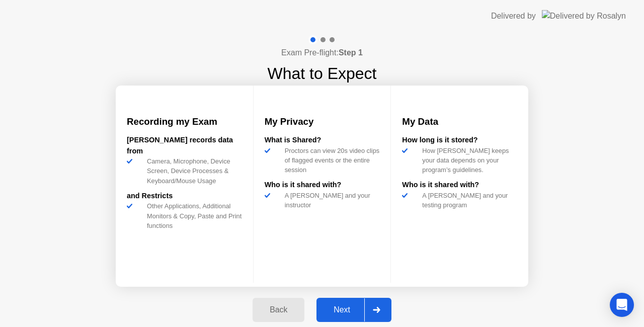 Image resolution: width=644 pixels, height=327 pixels. What do you see at coordinates (584, 15) in the screenshot?
I see `img: Delivered by Rosalyn` at bounding box center [584, 15].